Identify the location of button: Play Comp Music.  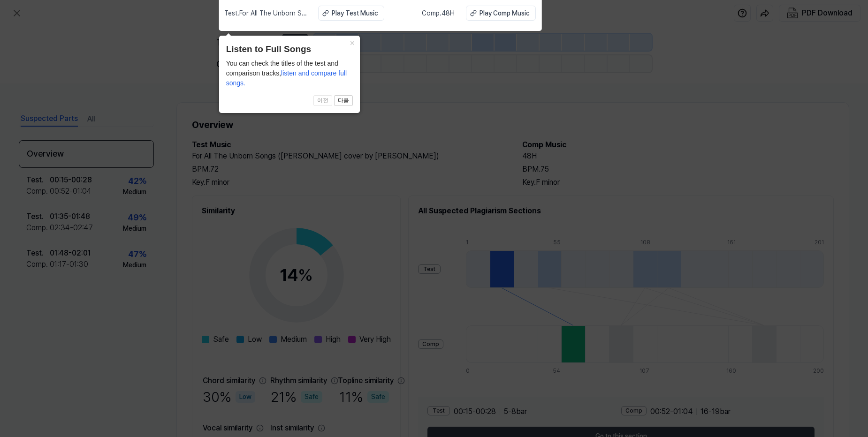
(500, 13).